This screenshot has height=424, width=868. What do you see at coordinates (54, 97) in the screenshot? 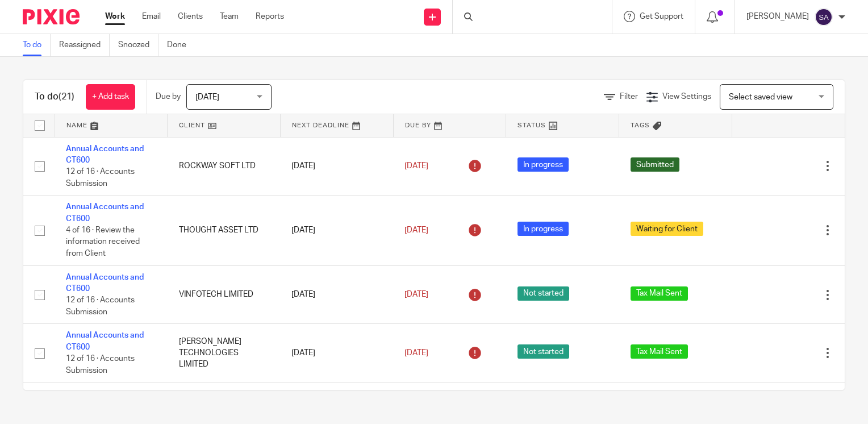
I see `h1: To do` at bounding box center [54, 97].